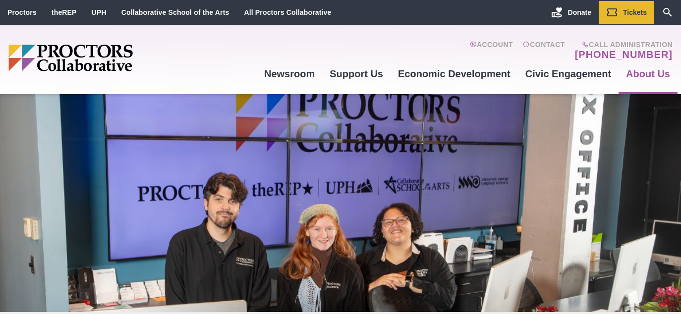 The height and width of the screenshot is (314, 681). What do you see at coordinates (568, 74) in the screenshot?
I see `a: Civic Engagement` at bounding box center [568, 74].